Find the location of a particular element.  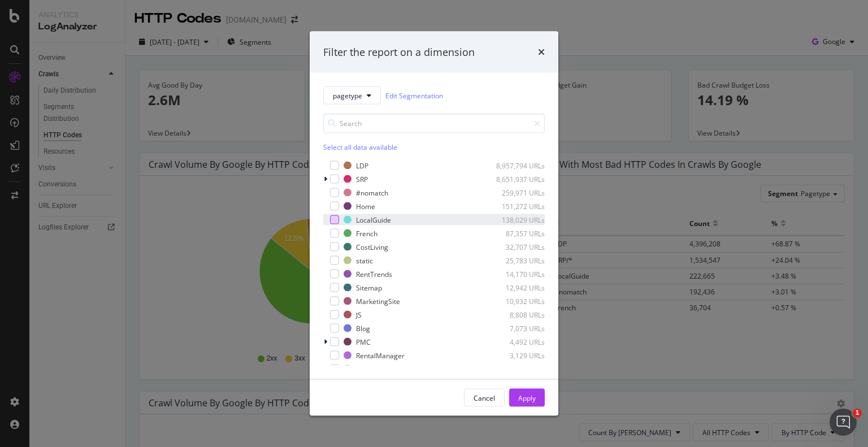

div: Apply is located at coordinates (527, 397).